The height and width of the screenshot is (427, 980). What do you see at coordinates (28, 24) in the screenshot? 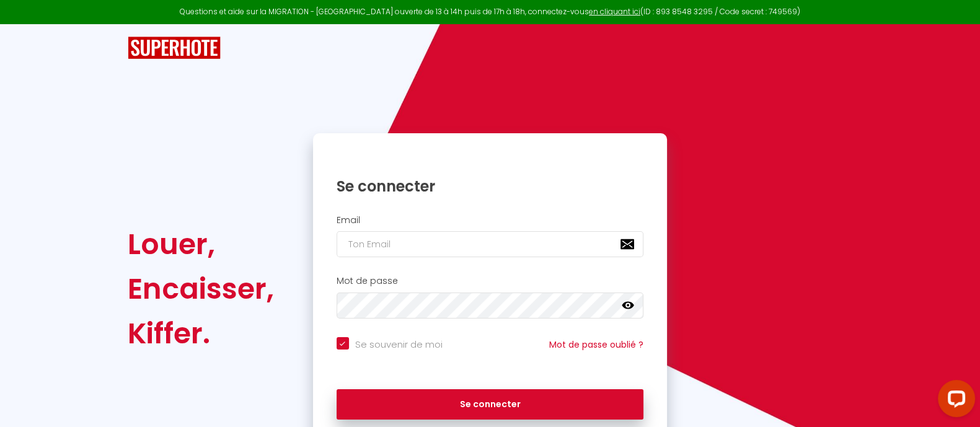
I see `button: Open LiveChat chat widget` at bounding box center [28, 24].